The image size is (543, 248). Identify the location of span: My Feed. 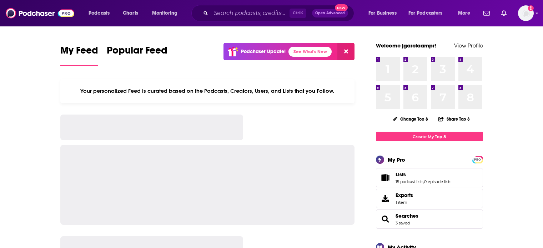
(79, 52).